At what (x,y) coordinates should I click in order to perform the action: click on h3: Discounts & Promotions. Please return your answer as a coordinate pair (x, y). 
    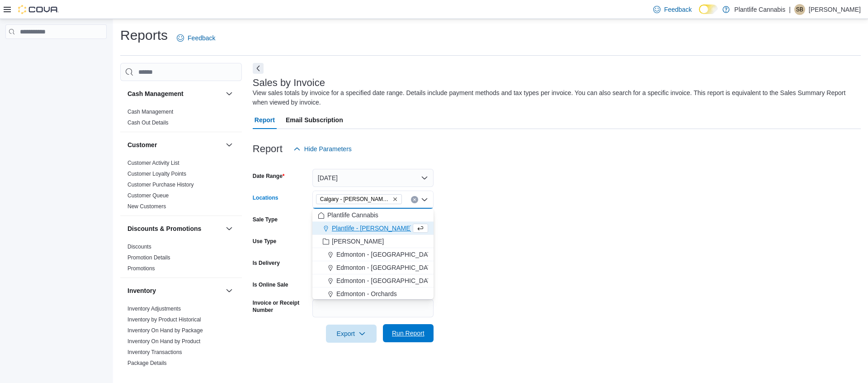
    Looking at the image, I should click on (164, 229).